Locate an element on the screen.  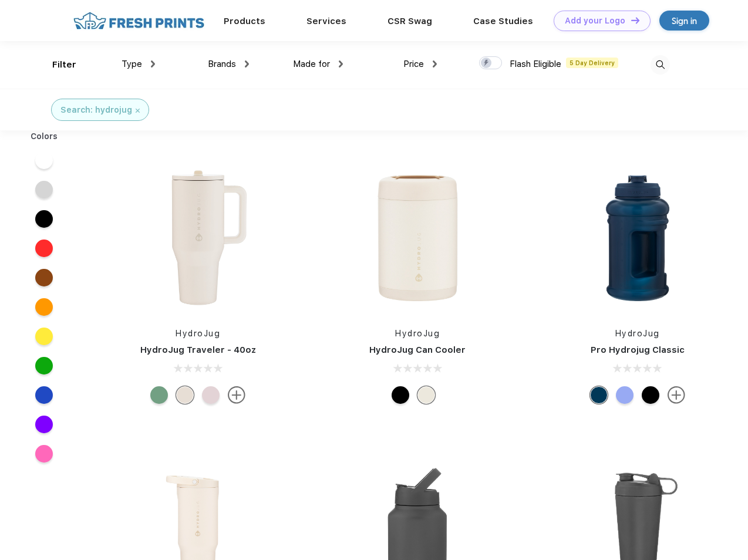
div: Sign in is located at coordinates (684, 20).